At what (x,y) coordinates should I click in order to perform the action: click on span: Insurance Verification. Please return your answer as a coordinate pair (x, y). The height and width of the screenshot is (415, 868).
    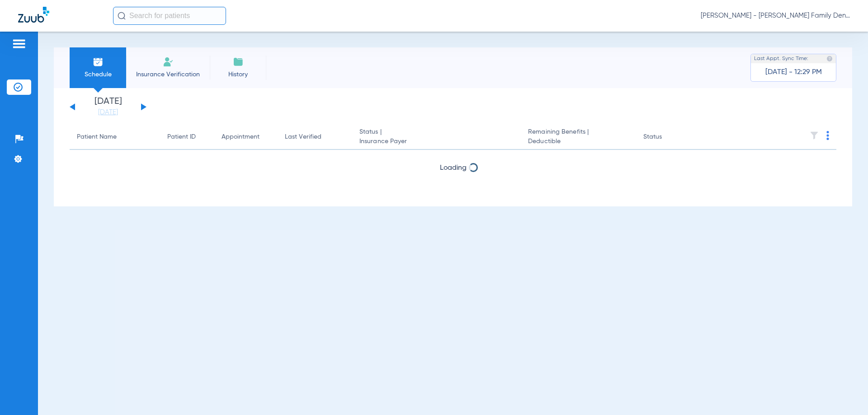
    Looking at the image, I should click on (168, 75).